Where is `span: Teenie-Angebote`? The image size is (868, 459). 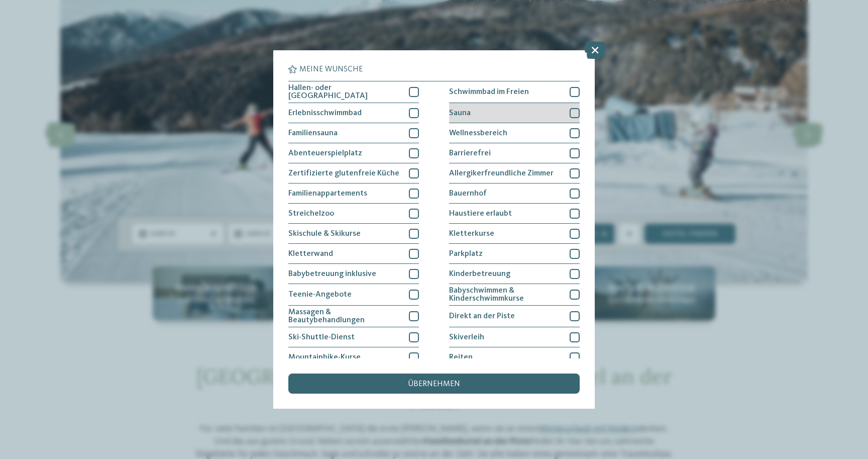
span: Teenie-Angebote is located at coordinates (320, 294).